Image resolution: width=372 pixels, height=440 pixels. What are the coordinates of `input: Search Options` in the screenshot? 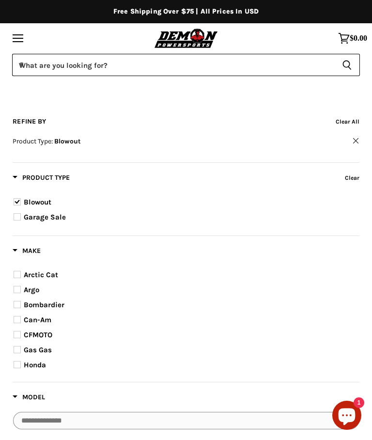 It's located at (186, 421).